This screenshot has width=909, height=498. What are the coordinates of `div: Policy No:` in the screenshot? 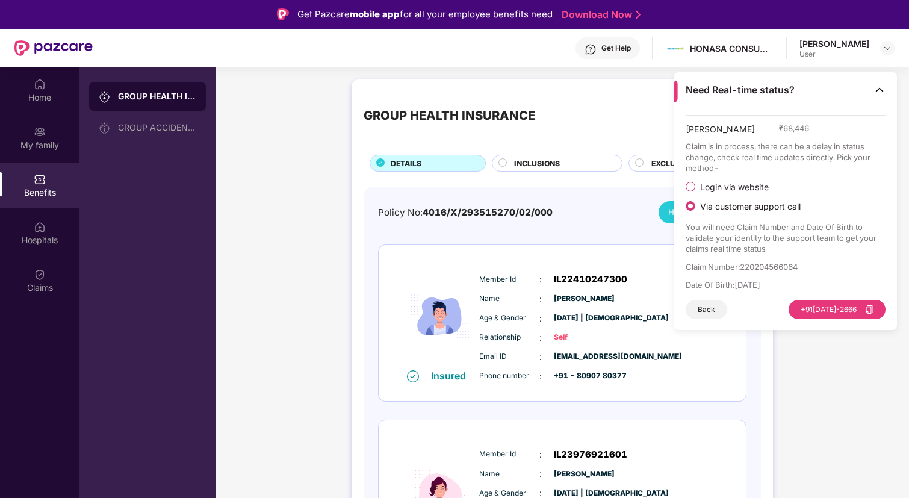 It's located at (465, 212).